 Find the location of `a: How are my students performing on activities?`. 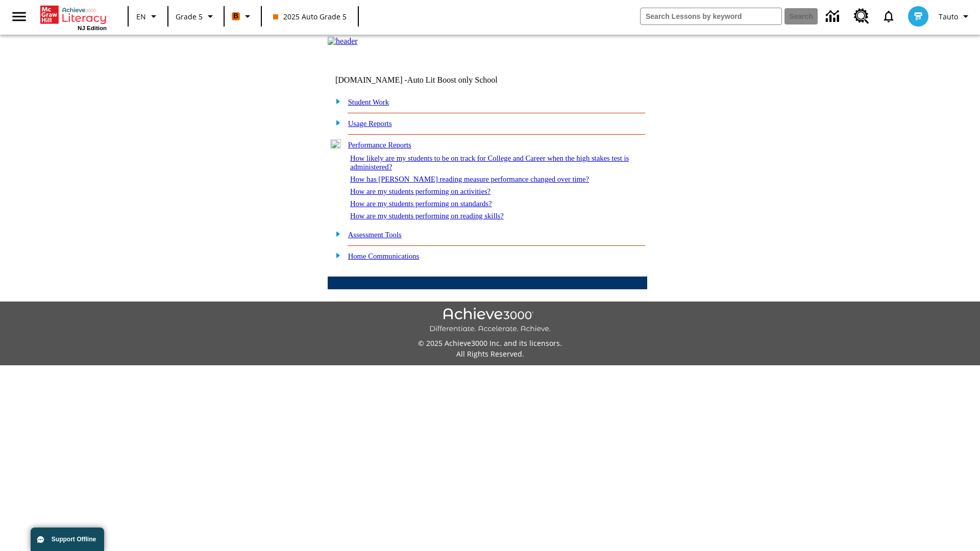

a: How are my students performing on activities? is located at coordinates (421, 192).